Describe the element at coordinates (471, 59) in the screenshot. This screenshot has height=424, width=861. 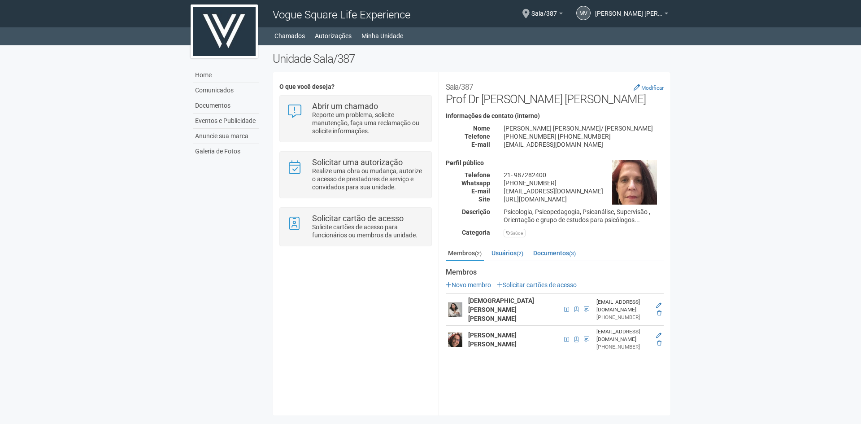
I see `h2: Unidade Sala/387` at that location.